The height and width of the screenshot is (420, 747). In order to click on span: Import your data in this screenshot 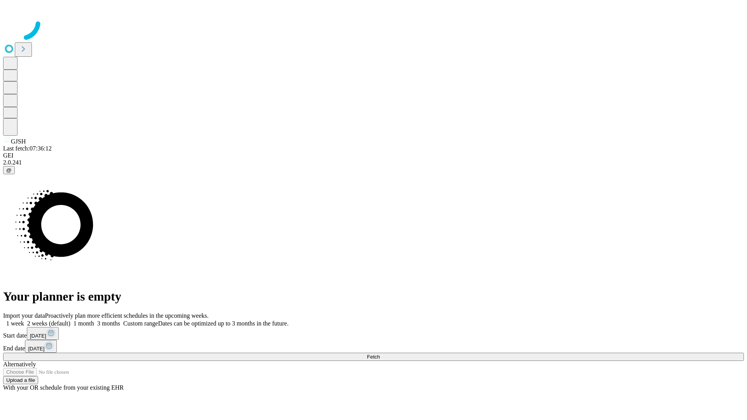, I will do `click(24, 316)`.